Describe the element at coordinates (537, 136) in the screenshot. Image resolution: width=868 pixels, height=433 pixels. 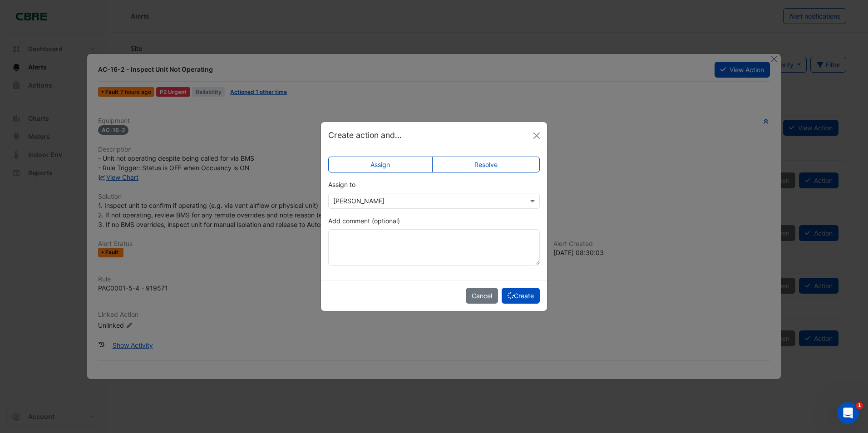
I see `button: Close` at that location.